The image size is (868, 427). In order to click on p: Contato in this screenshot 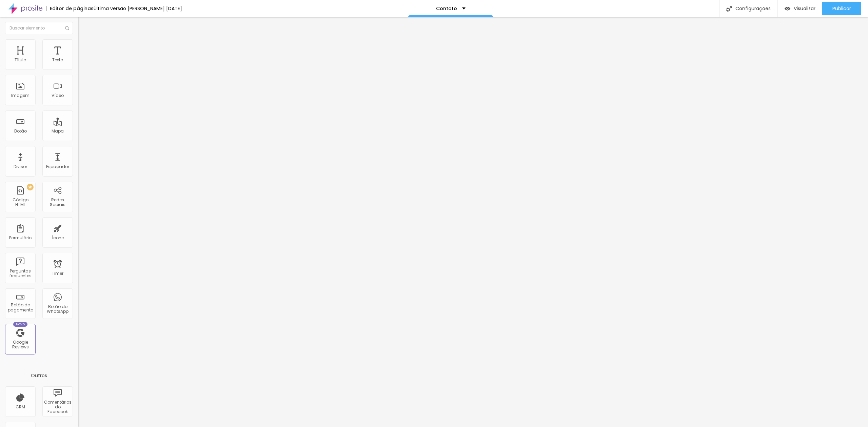, I will do `click(447, 9)`.